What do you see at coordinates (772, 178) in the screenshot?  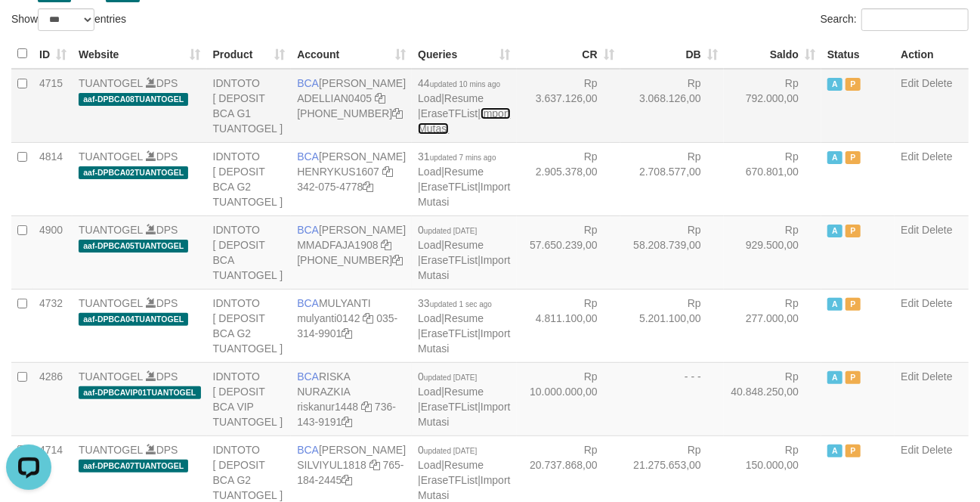 I see `td: Rp 670.801,00` at bounding box center [772, 178].